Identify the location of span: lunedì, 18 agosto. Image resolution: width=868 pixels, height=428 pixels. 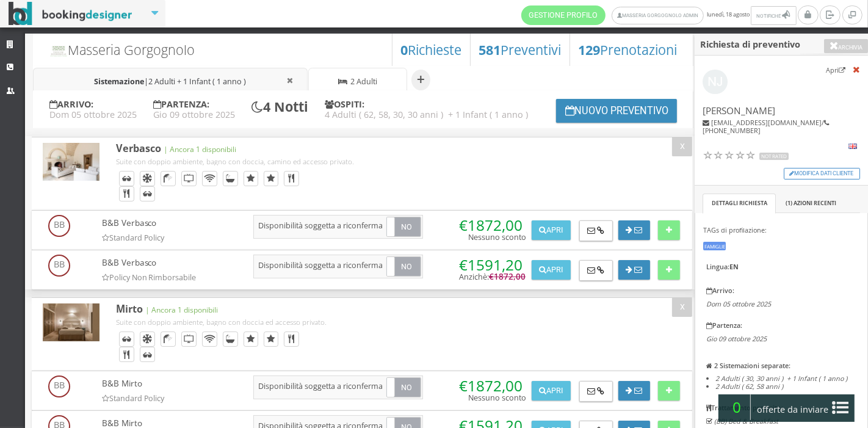
(659, 15).